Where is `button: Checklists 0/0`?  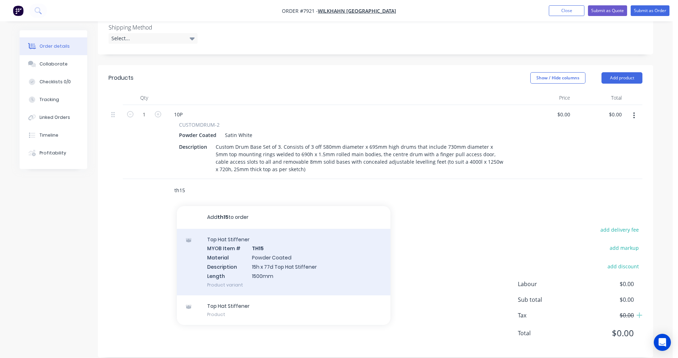 button: Checklists 0/0 is located at coordinates (53, 82).